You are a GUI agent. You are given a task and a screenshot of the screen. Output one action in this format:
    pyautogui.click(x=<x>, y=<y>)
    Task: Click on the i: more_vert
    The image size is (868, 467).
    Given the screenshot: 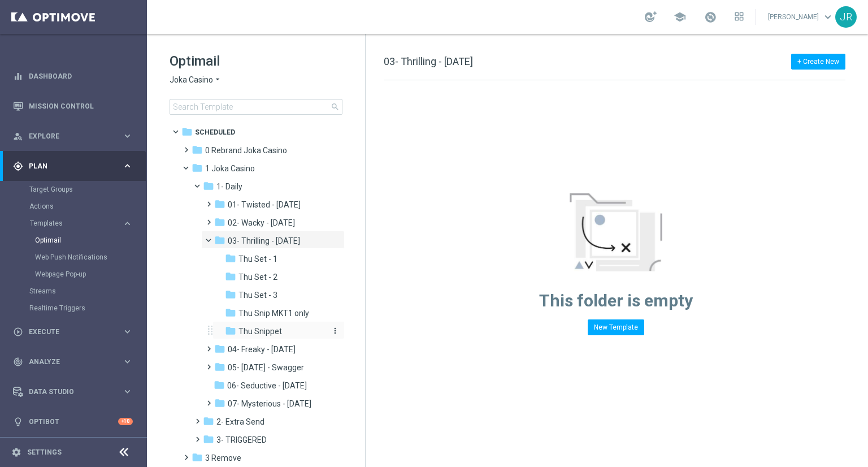 What is the action you would take?
    pyautogui.click(x=335, y=331)
    